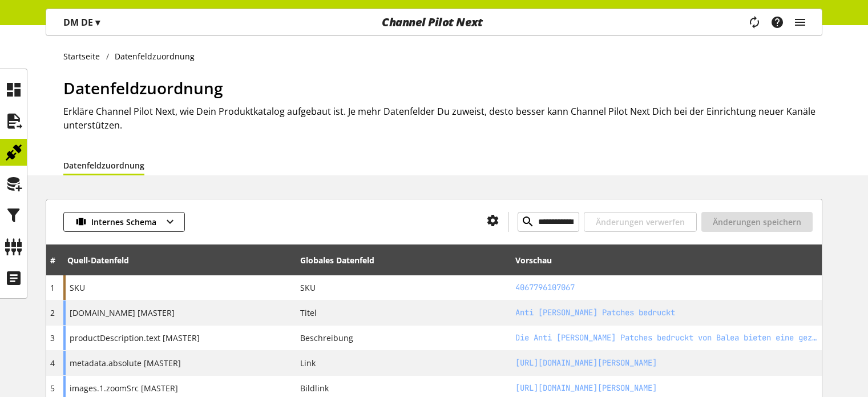  What do you see at coordinates (85, 56) in the screenshot?
I see `a: Startseite` at bounding box center [85, 56].